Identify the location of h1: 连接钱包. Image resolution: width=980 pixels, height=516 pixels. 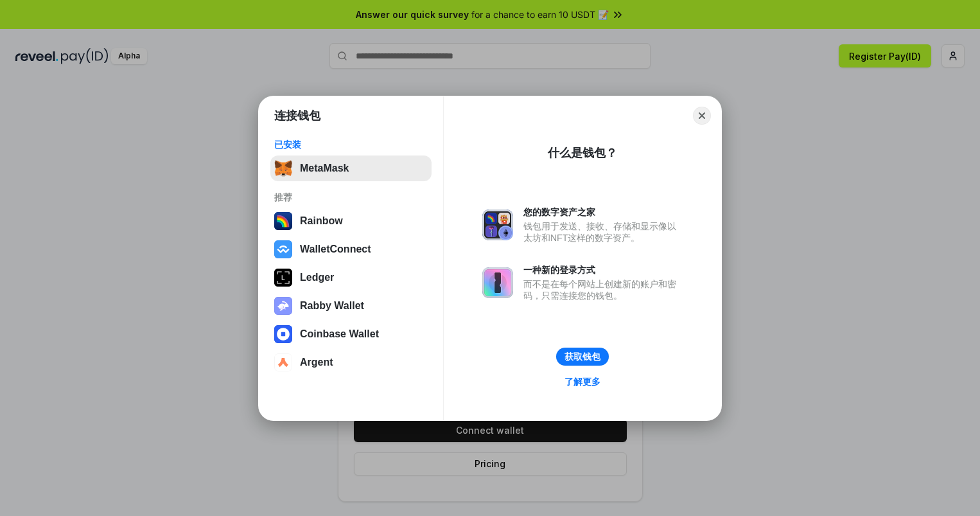
(297, 115).